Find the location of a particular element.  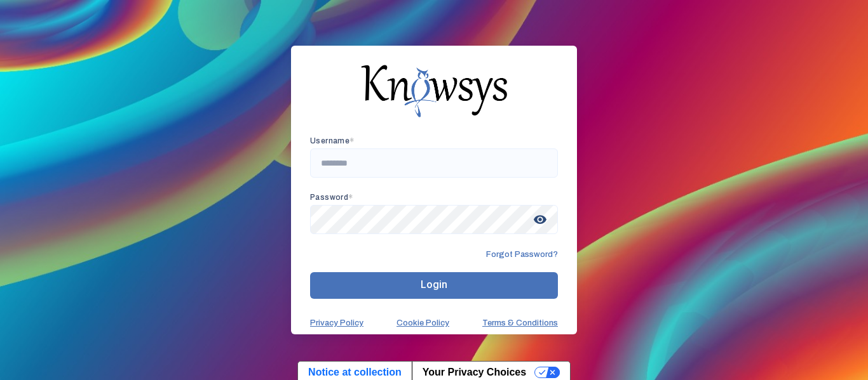

span: Login is located at coordinates (434, 284).